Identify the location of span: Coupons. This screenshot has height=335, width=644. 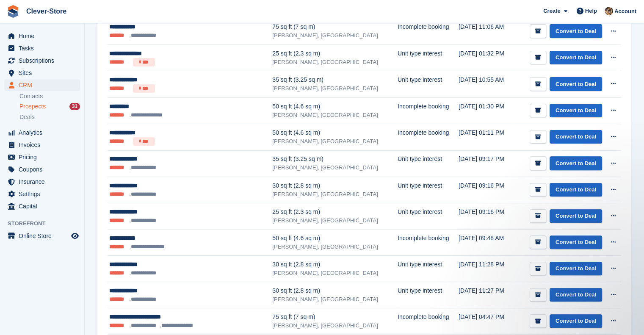
(44, 169).